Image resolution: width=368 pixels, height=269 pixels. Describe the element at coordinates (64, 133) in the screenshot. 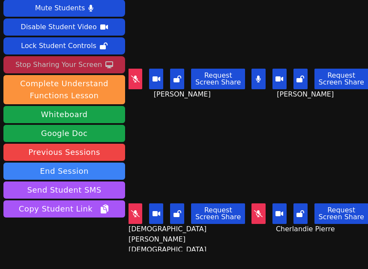

I see `a: Google Doc` at that location.